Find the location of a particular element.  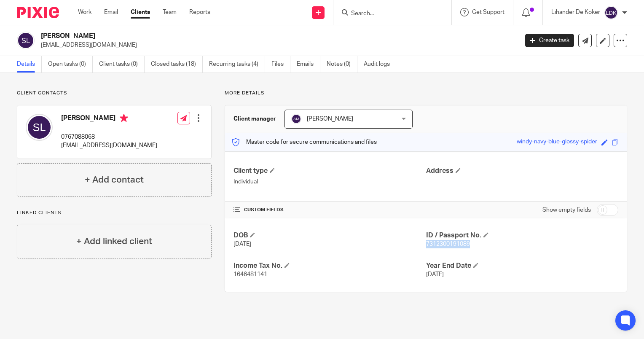

p: Master code for secure communications and files is located at coordinates (304, 142).